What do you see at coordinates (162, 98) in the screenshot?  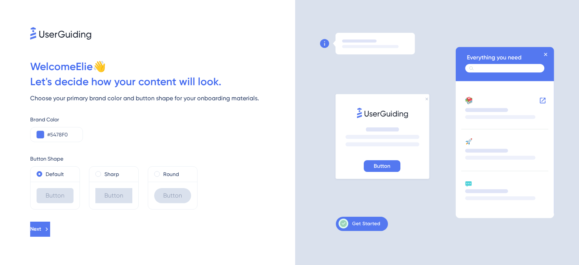 I see `div: Choose your primary brand color and button shape for your onboarding materials.` at bounding box center [162, 98].